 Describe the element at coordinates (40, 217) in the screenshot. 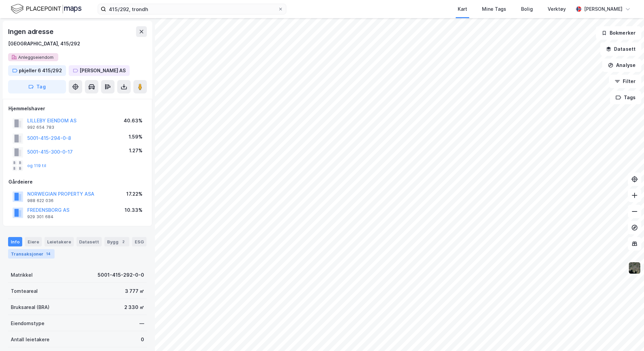

I see `div: 929 301 684` at that location.